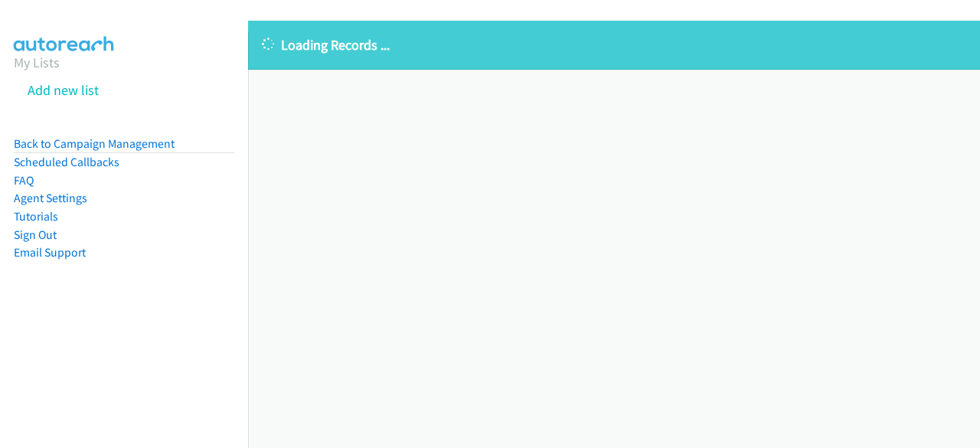  I want to click on a: Add new list, so click(62, 90).